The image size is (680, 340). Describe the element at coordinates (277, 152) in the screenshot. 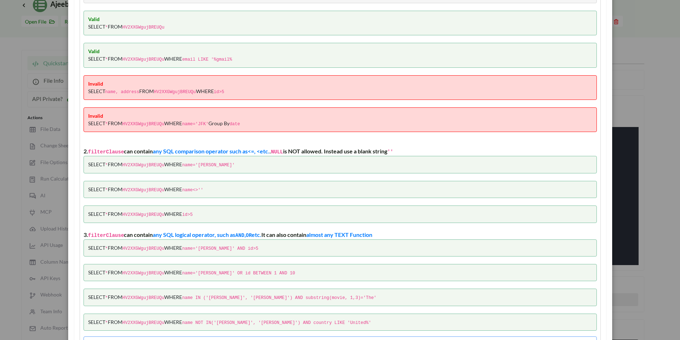

I see `code: NULL` at that location.